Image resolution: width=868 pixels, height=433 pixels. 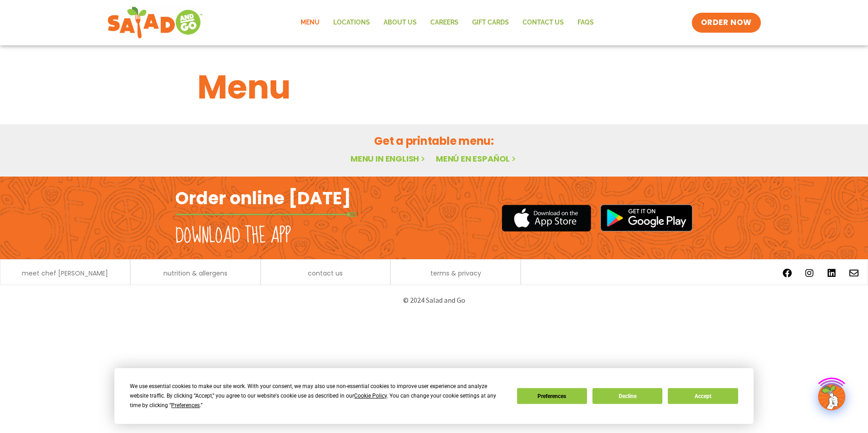 I want to click on span: contact us, so click(x=325, y=273).